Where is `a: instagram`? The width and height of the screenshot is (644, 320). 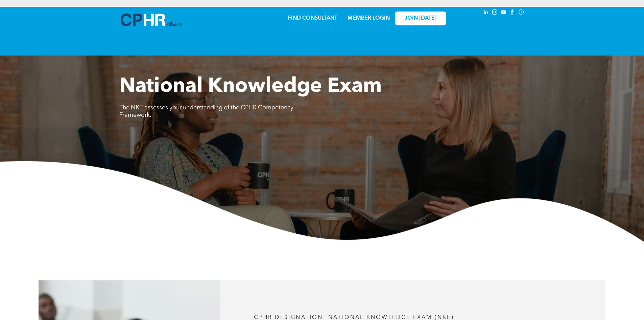
a: instagram is located at coordinates (495, 13).